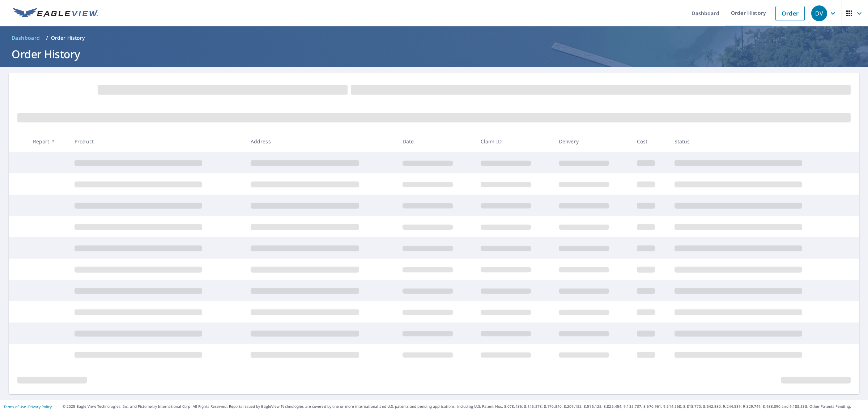 The width and height of the screenshot is (868, 411). I want to click on p: Order History, so click(68, 38).